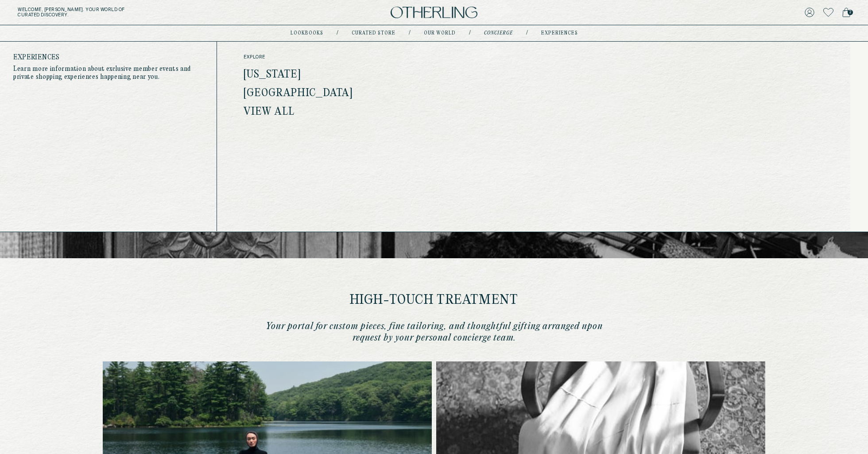  I want to click on a: Our world, so click(440, 33).